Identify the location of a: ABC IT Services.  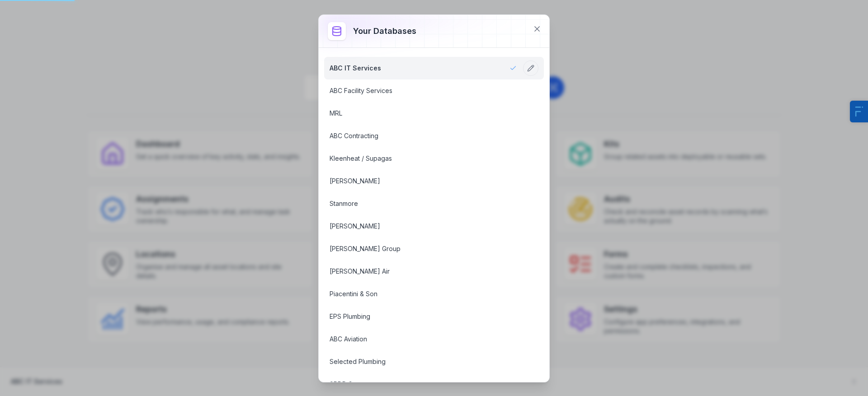
(423, 69).